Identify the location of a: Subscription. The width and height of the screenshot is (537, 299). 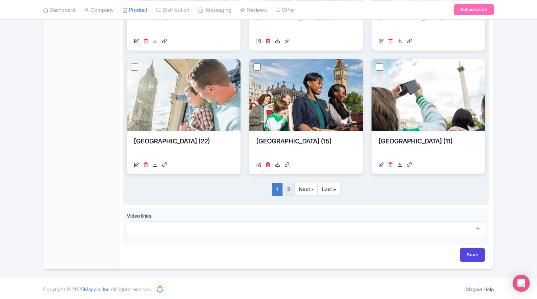
(474, 10).